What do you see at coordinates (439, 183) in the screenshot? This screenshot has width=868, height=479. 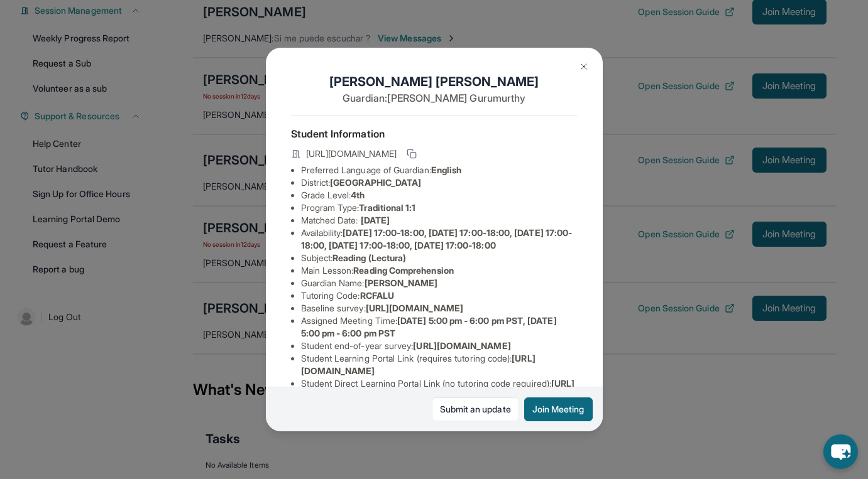 I see `li: District:` at bounding box center [439, 183].